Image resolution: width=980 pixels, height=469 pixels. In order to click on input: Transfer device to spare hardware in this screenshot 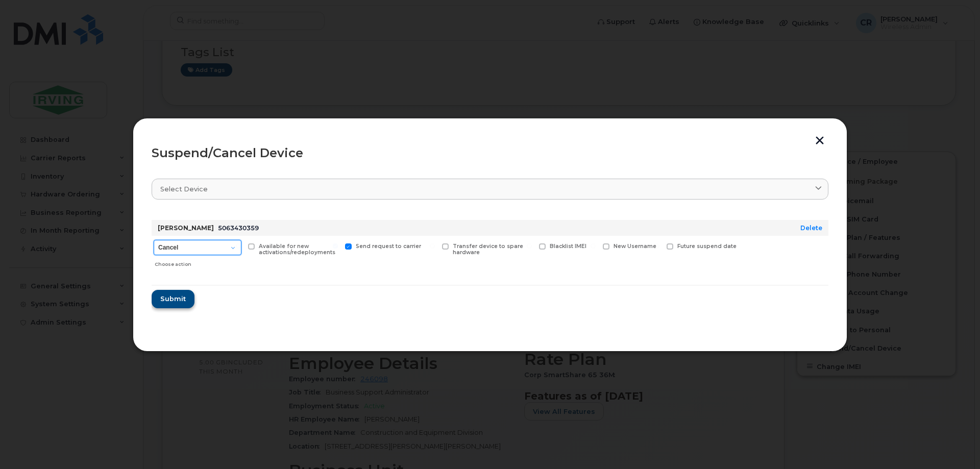, I will do `click(432, 246)`.